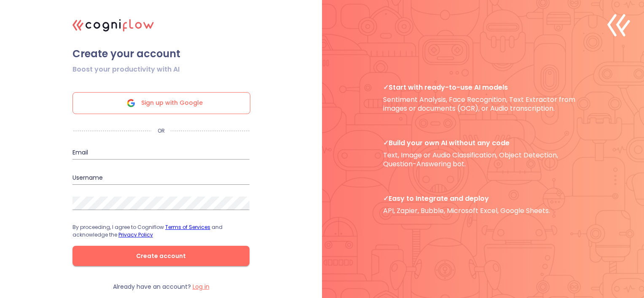  Describe the element at coordinates (161, 256) in the screenshot. I see `button: Create account` at that location.